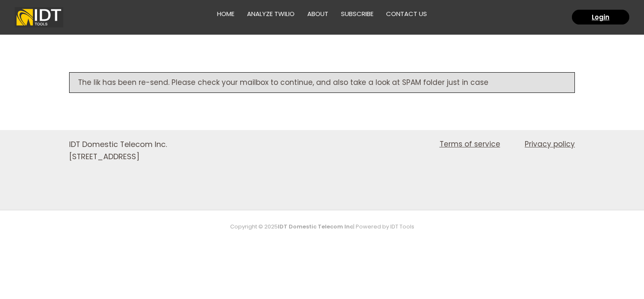 The height and width of the screenshot is (299, 644). Describe the element at coordinates (225, 17) in the screenshot. I see `a: Home` at that location.